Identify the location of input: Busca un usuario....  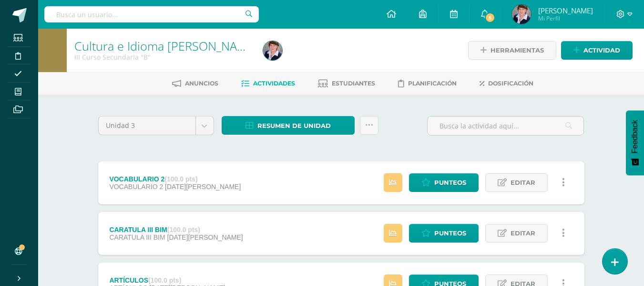
(152, 14).